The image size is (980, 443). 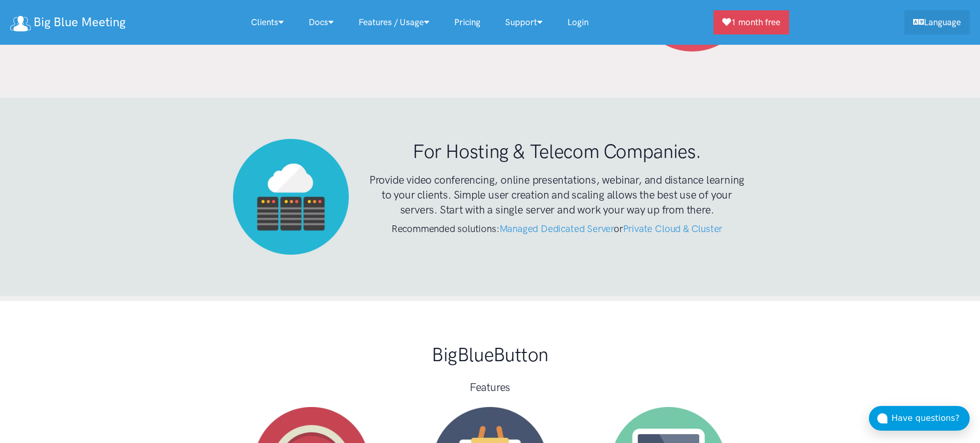 I want to click on a: Managed Dedicated Server, so click(x=556, y=228).